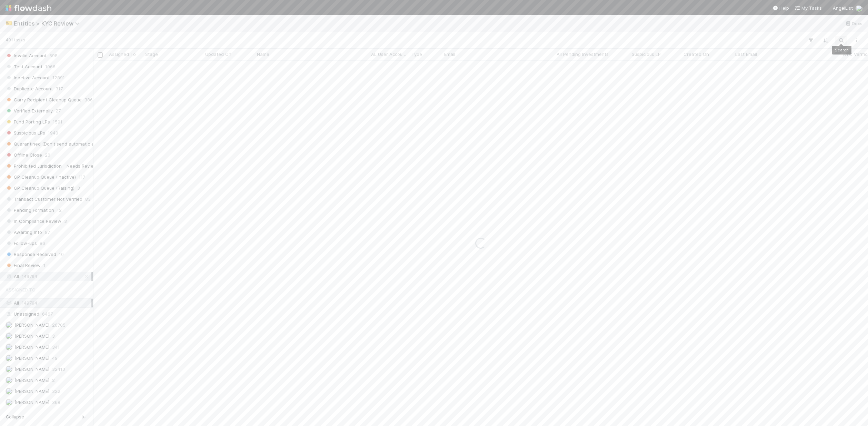  I want to click on span: 6467, so click(47, 314).